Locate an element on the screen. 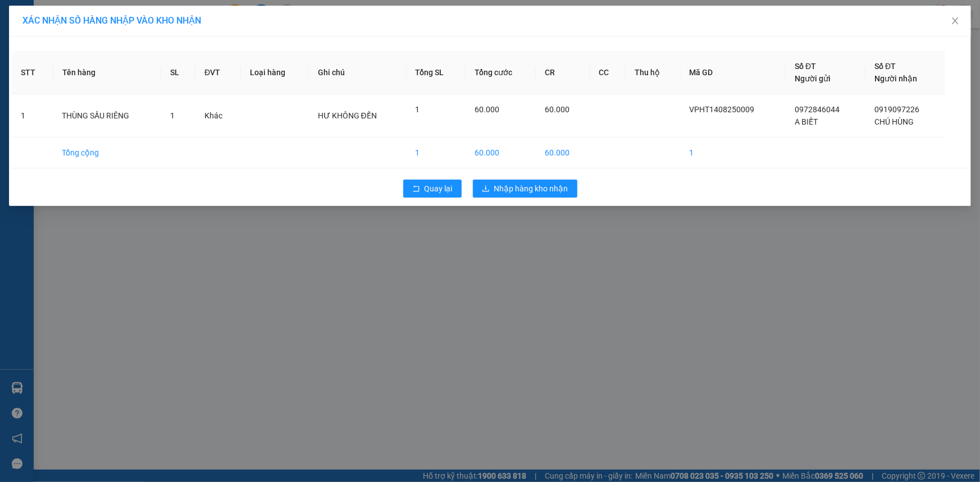 This screenshot has width=980, height=482. th: Ghi chú is located at coordinates (358, 73).